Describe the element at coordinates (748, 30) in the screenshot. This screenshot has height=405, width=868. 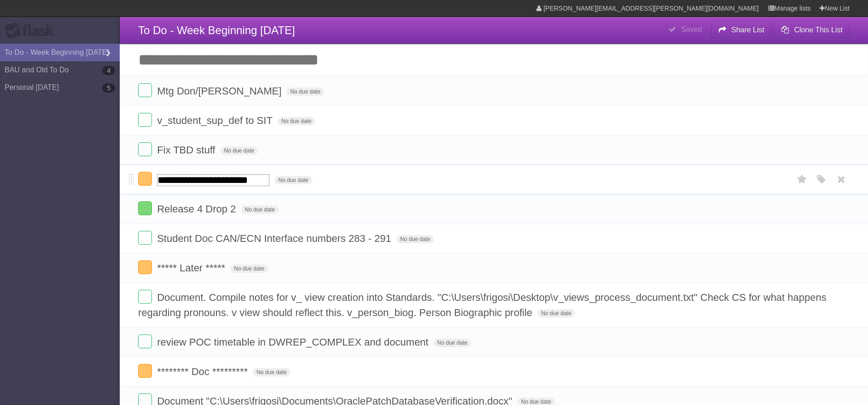
I see `b: Share List` at that location.